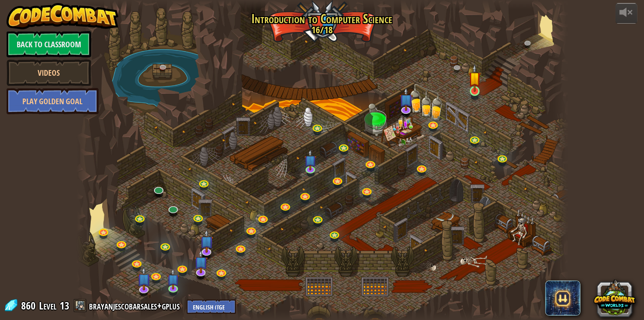  What do you see at coordinates (64, 306) in the screenshot?
I see `span: 13` at bounding box center [64, 306].